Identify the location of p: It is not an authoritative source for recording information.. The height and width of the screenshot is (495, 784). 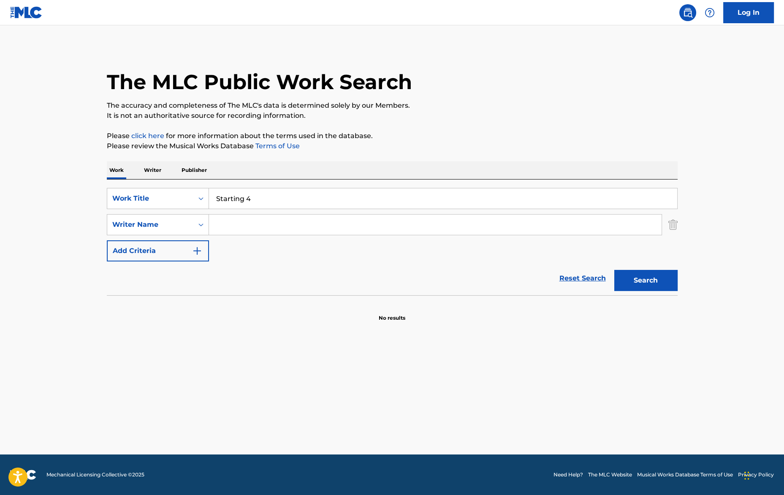
(392, 116).